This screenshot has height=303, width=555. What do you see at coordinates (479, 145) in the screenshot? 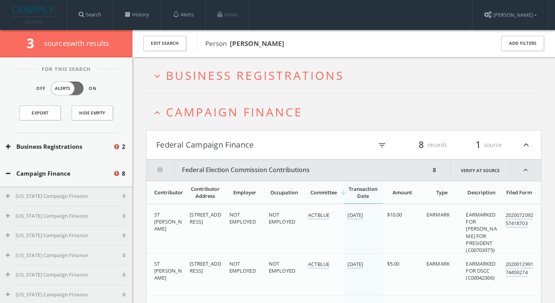
I see `div: source` at bounding box center [479, 145].